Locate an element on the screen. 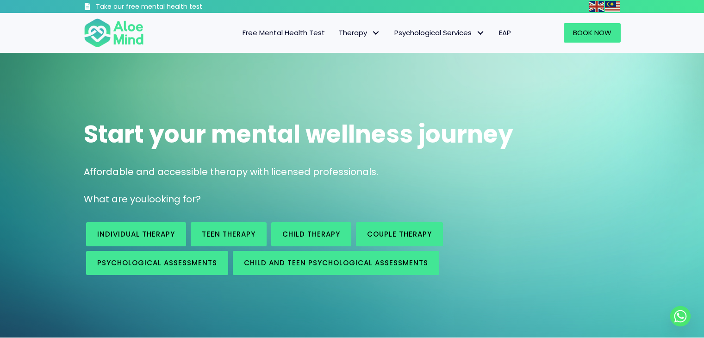  img: ms is located at coordinates (612, 6).